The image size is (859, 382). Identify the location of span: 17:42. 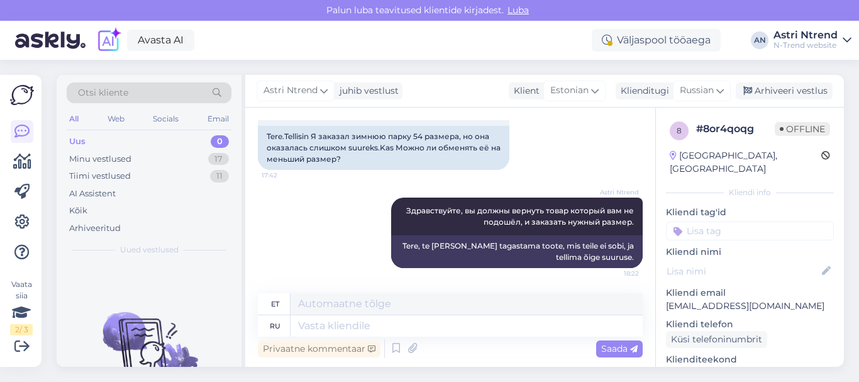
(285, 175).